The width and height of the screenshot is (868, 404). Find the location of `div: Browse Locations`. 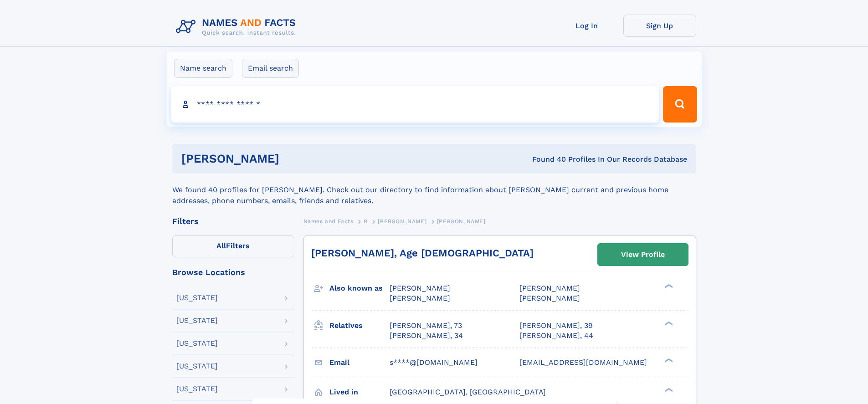

div: Browse Locations is located at coordinates (233, 272).